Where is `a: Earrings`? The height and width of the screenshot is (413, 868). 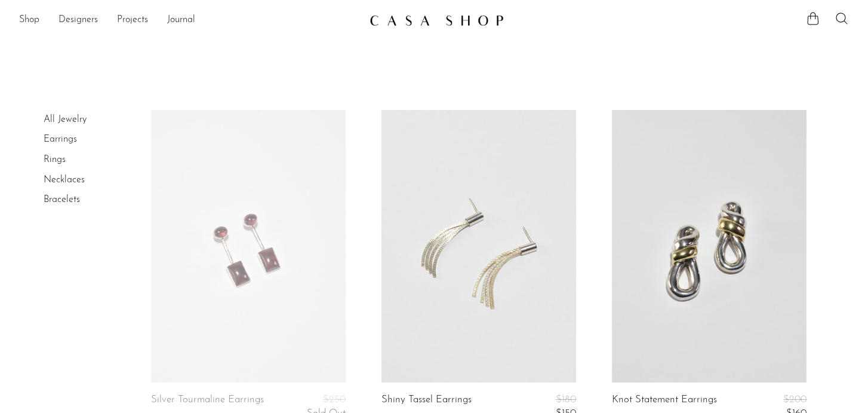 a: Earrings is located at coordinates (60, 140).